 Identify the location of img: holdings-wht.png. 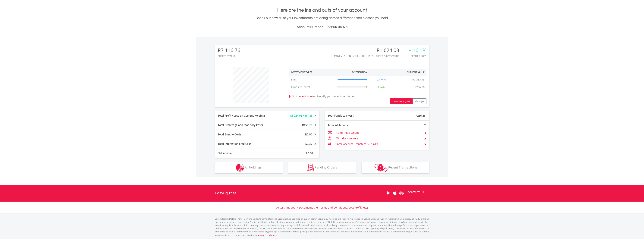
(240, 168).